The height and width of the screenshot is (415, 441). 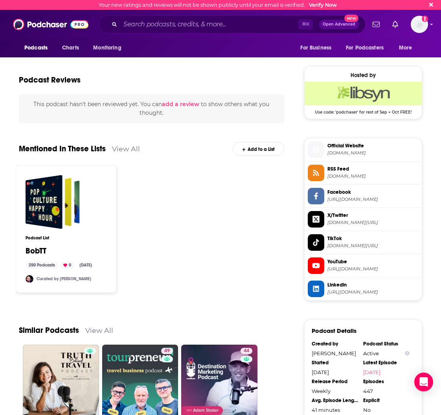 What do you see at coordinates (62, 148) in the screenshot?
I see `a: Mentioned In These Lists` at bounding box center [62, 148].